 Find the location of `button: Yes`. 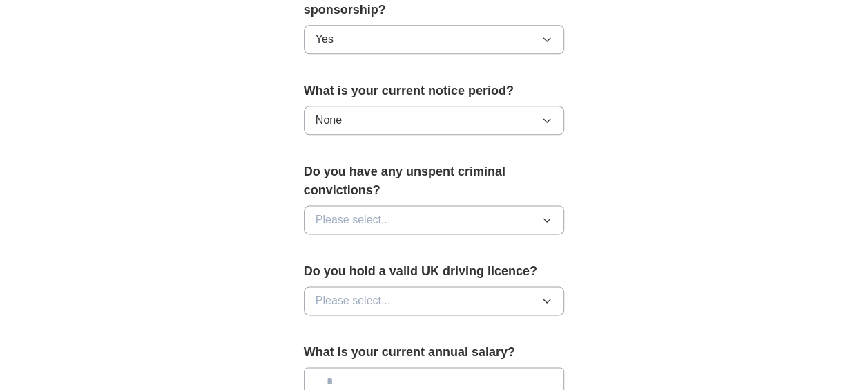

button: Yes is located at coordinates (434, 39).